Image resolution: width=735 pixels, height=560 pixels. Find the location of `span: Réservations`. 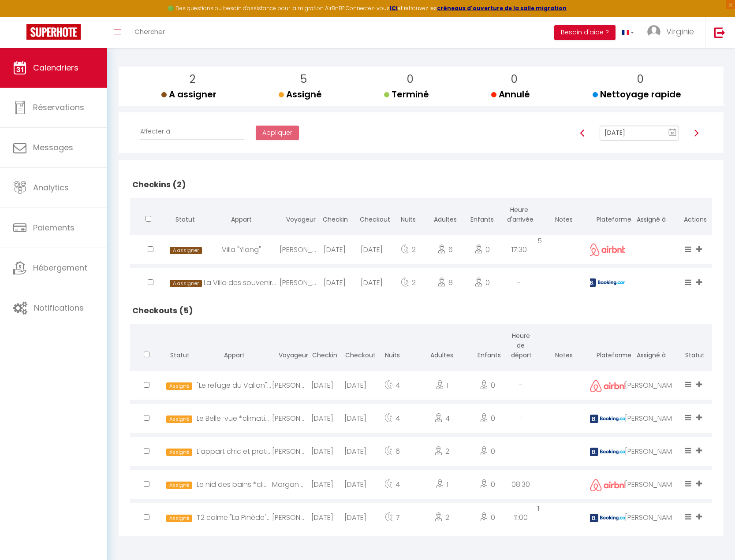

span: Réservations is located at coordinates (58, 107).